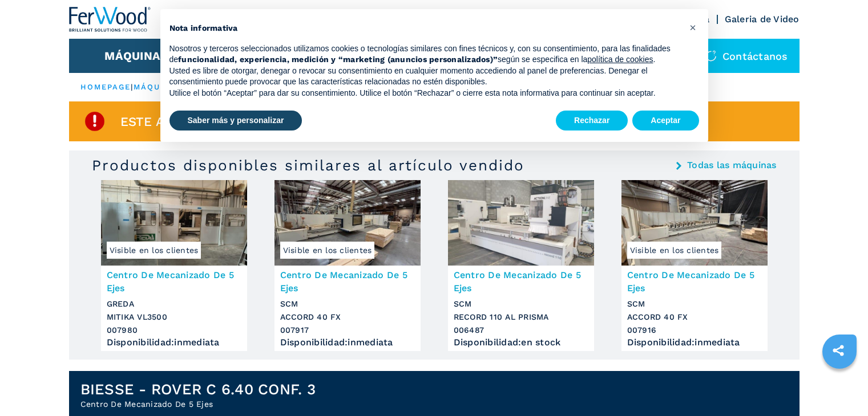 The image size is (868, 416). I want to click on strong: funcionalidad, experiencia, medición y “marketing (anuncios personalizados)”, so click(337, 59).